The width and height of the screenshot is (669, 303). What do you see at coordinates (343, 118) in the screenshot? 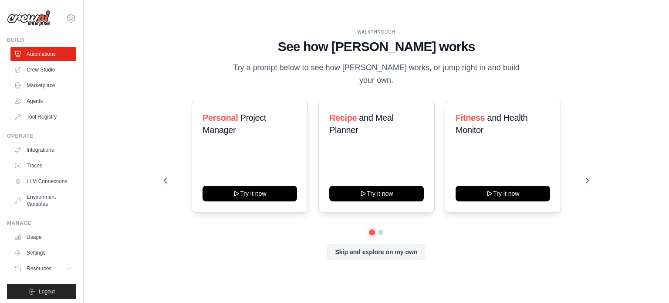
I see `span: Recipe` at bounding box center [343, 118].